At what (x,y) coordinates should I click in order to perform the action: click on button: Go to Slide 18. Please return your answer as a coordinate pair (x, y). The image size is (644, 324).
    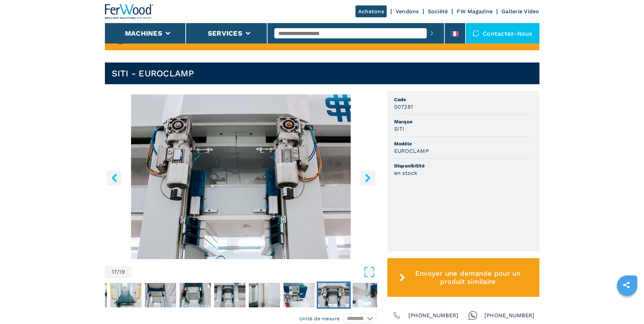
    Looking at the image, I should click on (368, 295).